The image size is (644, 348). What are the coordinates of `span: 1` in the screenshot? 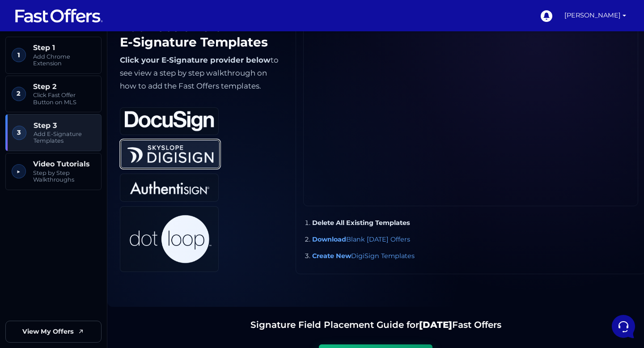 It's located at (19, 55).